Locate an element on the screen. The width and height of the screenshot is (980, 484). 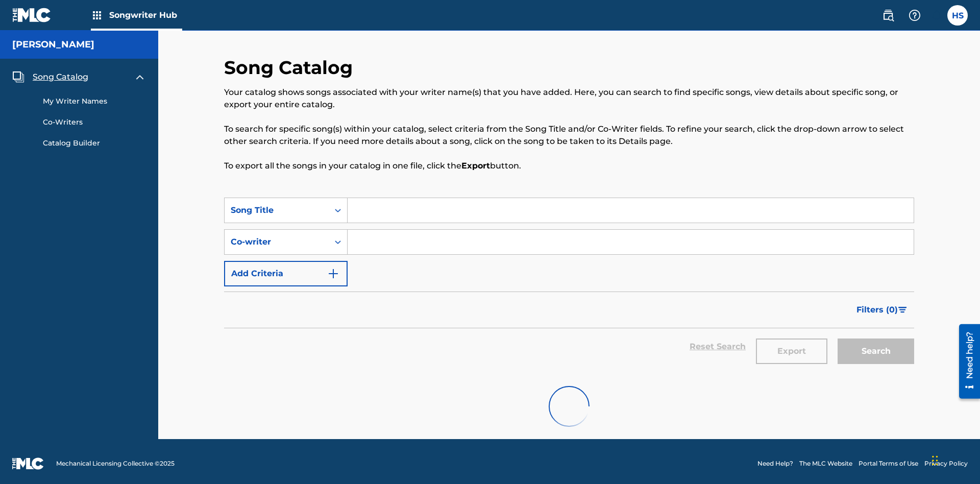
img: MLC Logo is located at coordinates (32, 15).